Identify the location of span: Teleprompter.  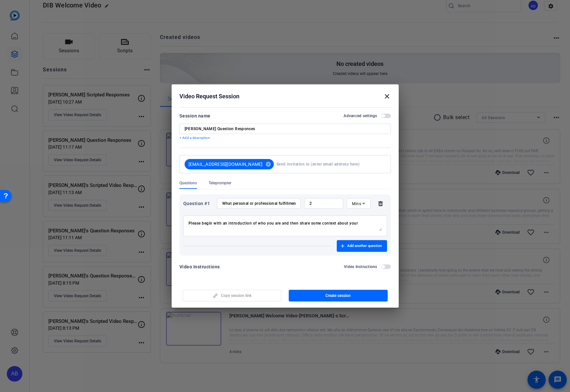
(220, 183).